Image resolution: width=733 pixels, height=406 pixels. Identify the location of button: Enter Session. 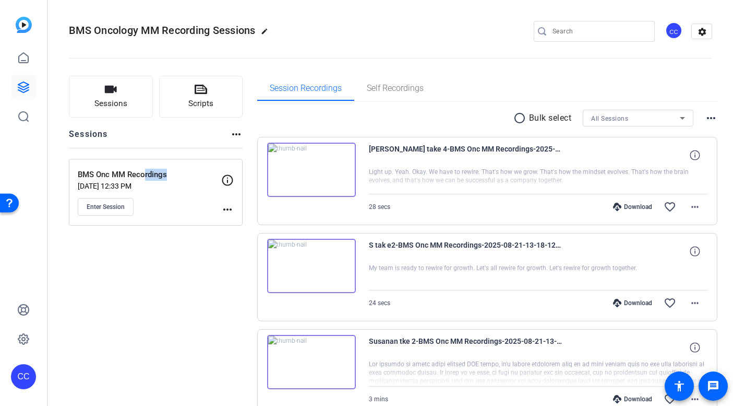
(105, 207).